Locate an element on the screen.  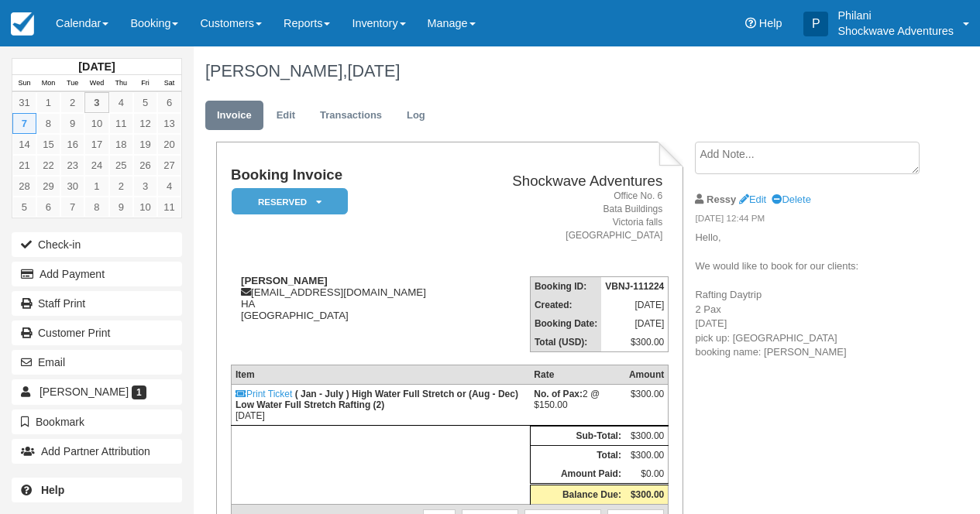
a: Edit is located at coordinates (753, 199).